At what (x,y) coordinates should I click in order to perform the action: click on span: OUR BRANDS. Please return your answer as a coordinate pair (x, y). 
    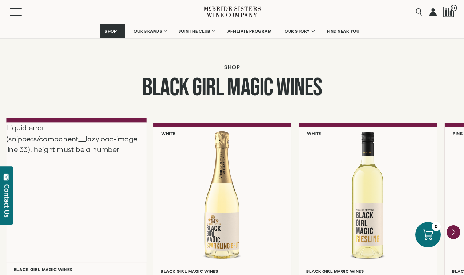
    Looking at the image, I should click on (148, 31).